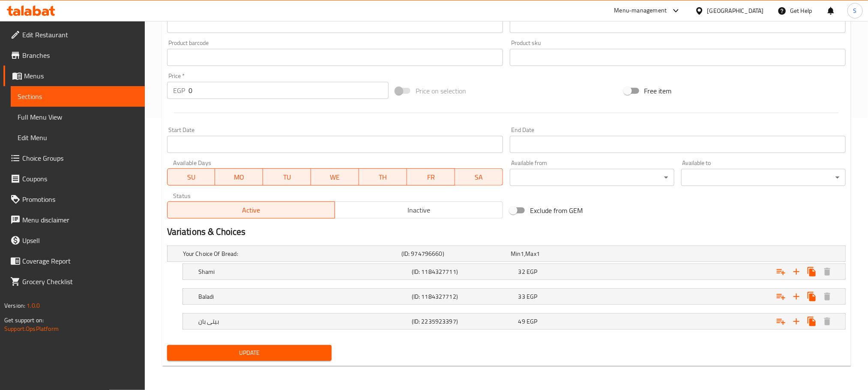 The image size is (868, 390). Describe the element at coordinates (80, 158) in the screenshot. I see `span: Choice Groups` at that location.